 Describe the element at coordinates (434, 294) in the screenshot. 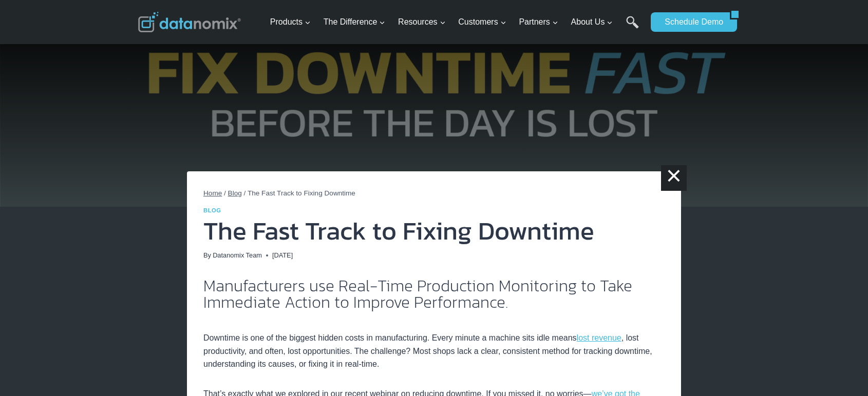

I see `h2: Manufacturers use Real-Time Production Monitoring to Take Immediate Action to Improve Performance.` at that location.